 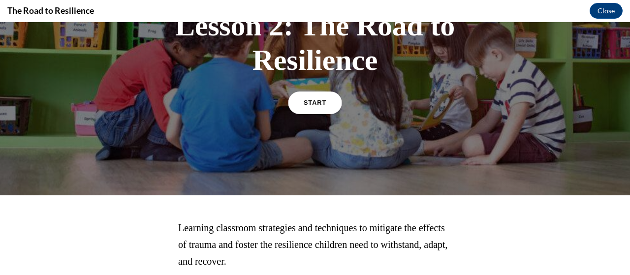 I want to click on span: Learning classroom strategies and techniques to mitigate the effects of trauma and foster the res..., so click(x=313, y=222).